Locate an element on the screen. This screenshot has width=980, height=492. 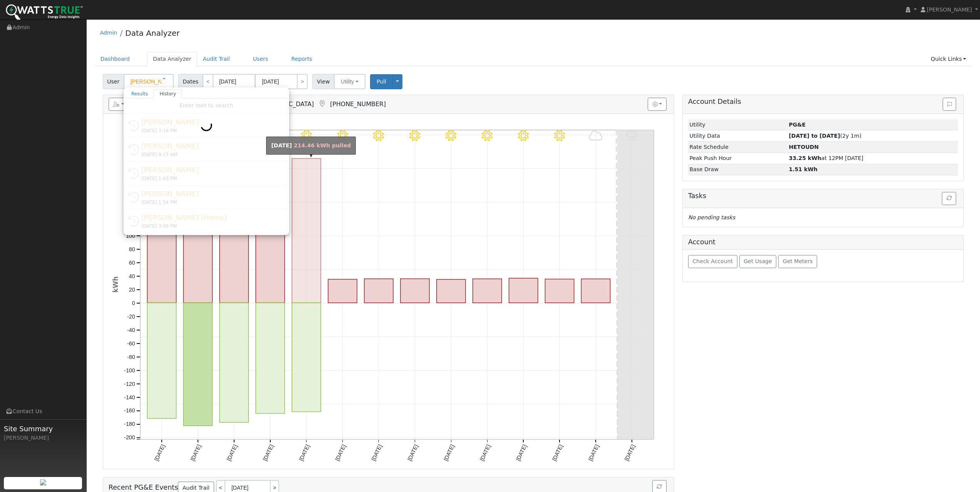
a: Dashboard is located at coordinates (115, 59).